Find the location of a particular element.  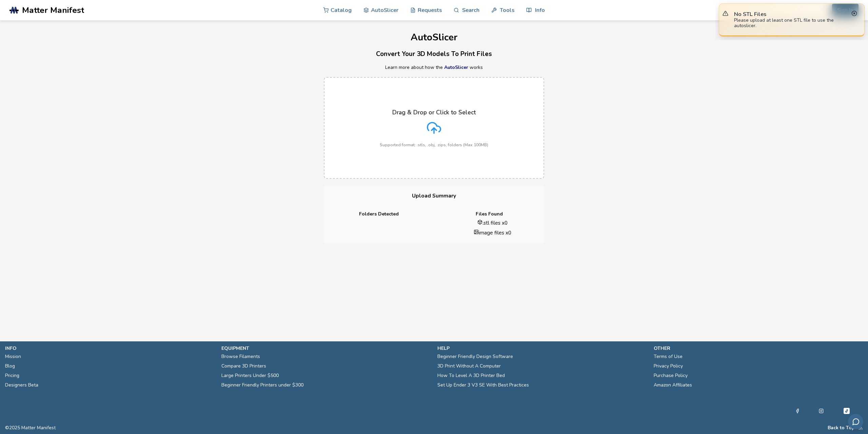

a: Browse Filaments is located at coordinates (241, 357).